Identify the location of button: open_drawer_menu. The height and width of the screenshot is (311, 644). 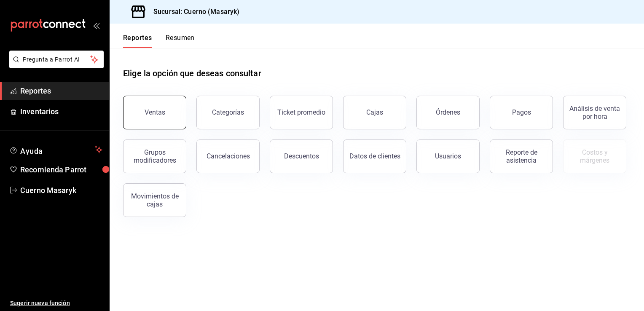
(96, 25).